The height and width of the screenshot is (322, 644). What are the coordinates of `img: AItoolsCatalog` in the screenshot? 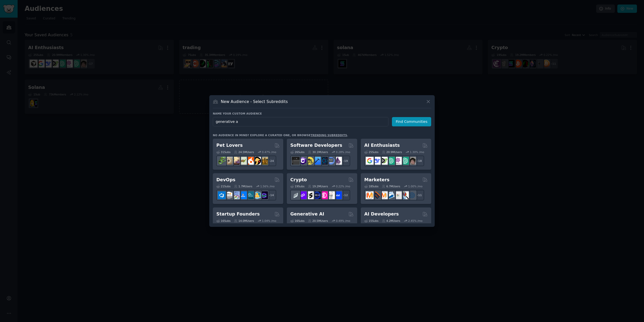 It's located at (384, 161).